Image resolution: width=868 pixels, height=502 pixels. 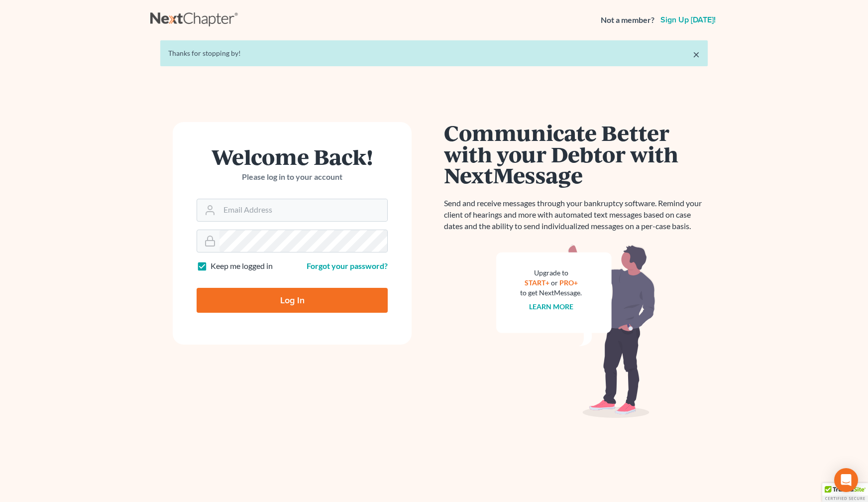 I want to click on a: Forgot your password?, so click(x=347, y=265).